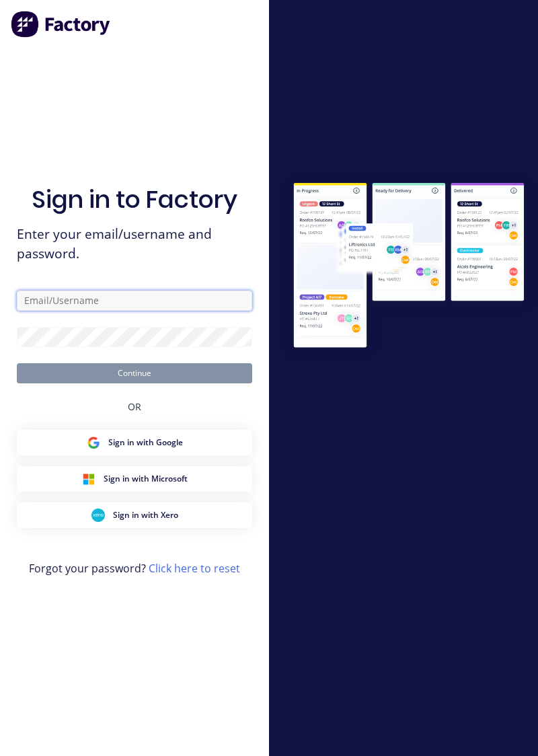 This screenshot has height=756, width=538. What do you see at coordinates (409, 267) in the screenshot?
I see `img: Sign in` at bounding box center [409, 267].